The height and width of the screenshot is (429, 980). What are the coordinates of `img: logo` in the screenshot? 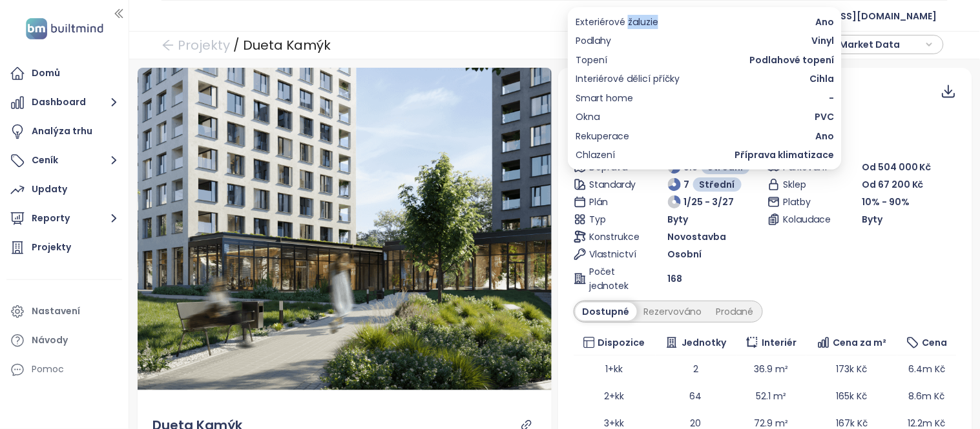 It's located at (65, 28).